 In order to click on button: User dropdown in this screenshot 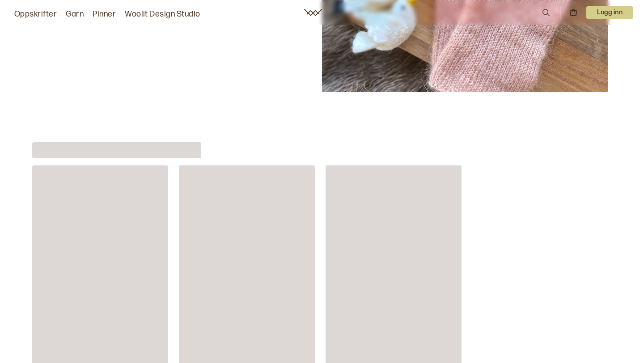, I will do `click(610, 12)`.